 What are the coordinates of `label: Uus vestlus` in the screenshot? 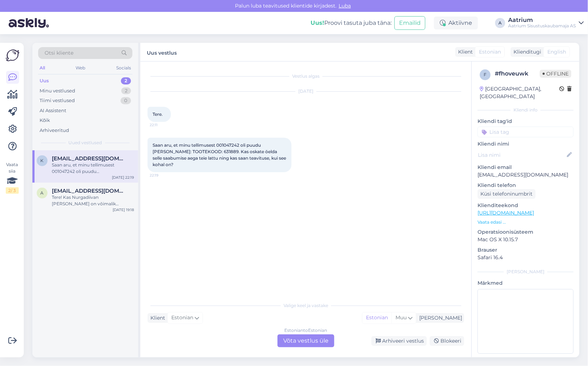 It's located at (162, 52).